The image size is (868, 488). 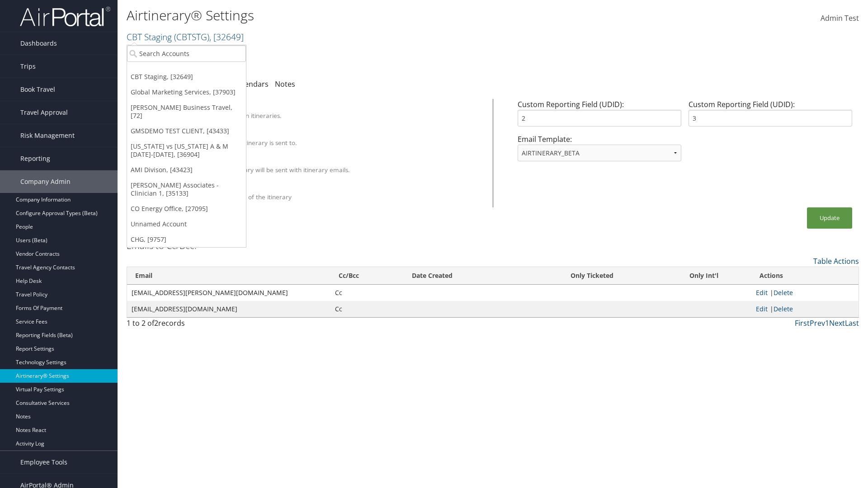 What do you see at coordinates (186, 170) in the screenshot?
I see `a: AMI Divison, [43423]` at bounding box center [186, 170].